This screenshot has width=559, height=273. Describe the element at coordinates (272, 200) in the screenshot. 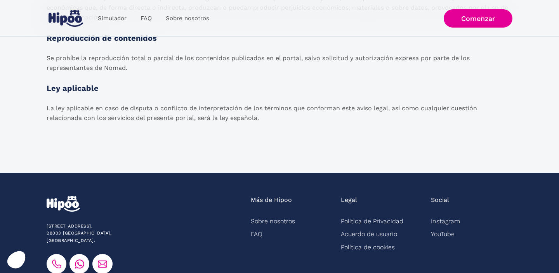

I see `div: Más de Hipoo` at that location.